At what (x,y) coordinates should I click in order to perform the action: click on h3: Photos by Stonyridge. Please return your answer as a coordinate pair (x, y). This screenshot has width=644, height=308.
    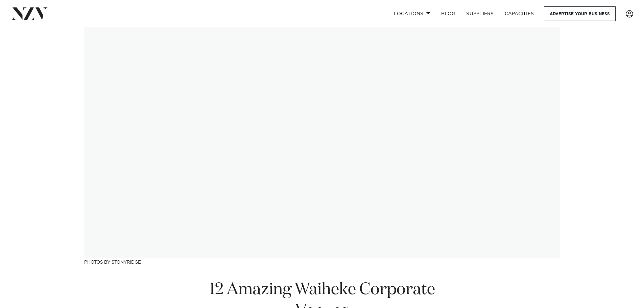
    Looking at the image, I should click on (322, 262).